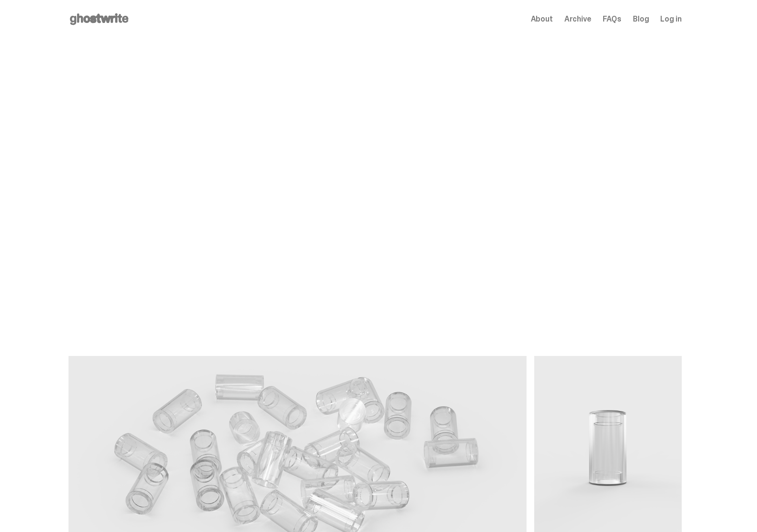 The width and height of the screenshot is (757, 532). I want to click on a: Archive, so click(578, 19).